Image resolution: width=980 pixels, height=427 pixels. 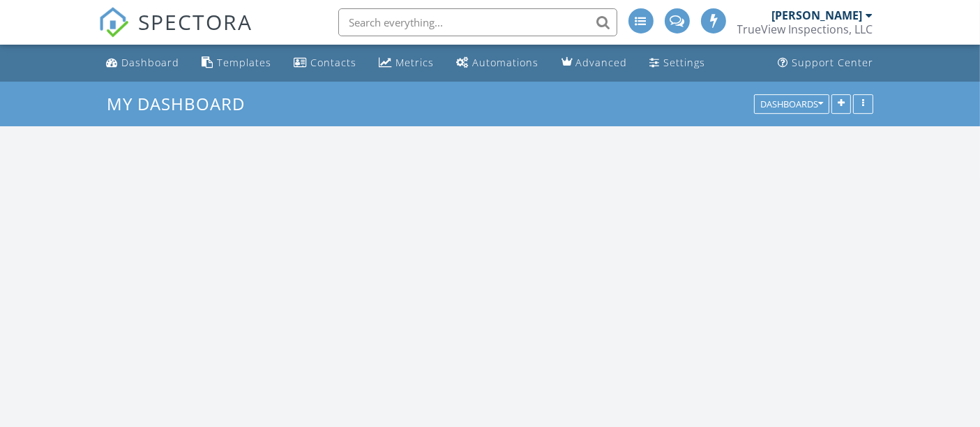 What do you see at coordinates (151, 63) in the screenshot?
I see `div: Dashboard` at bounding box center [151, 63].